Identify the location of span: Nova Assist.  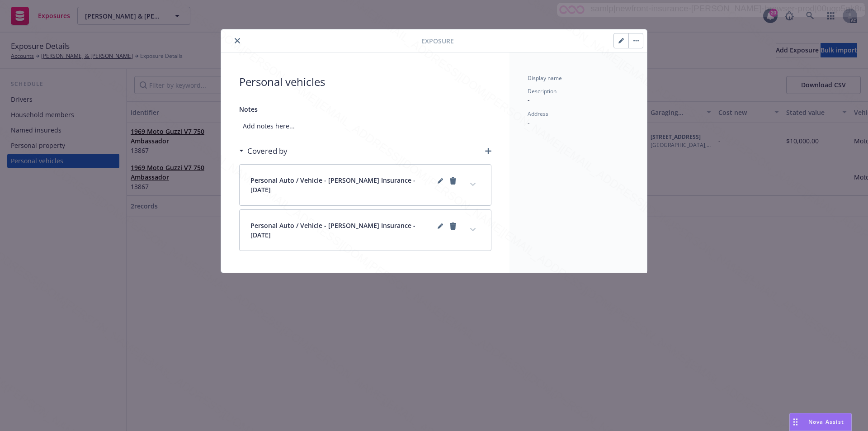
(826, 422).